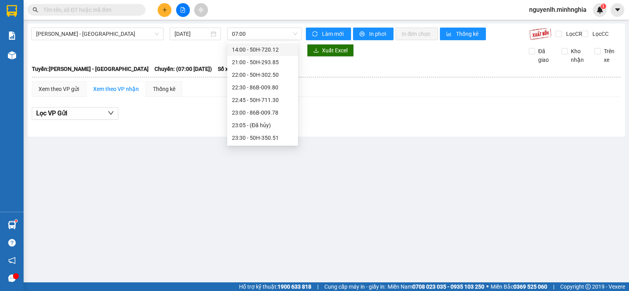  Describe the element at coordinates (247, 69) in the screenshot. I see `span: Tài xế:` at that location.